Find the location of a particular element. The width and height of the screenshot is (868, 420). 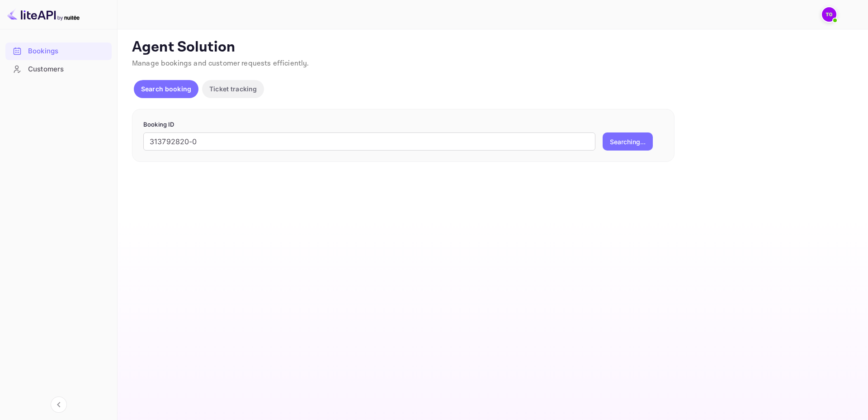

a: Bookings is located at coordinates (59, 51).